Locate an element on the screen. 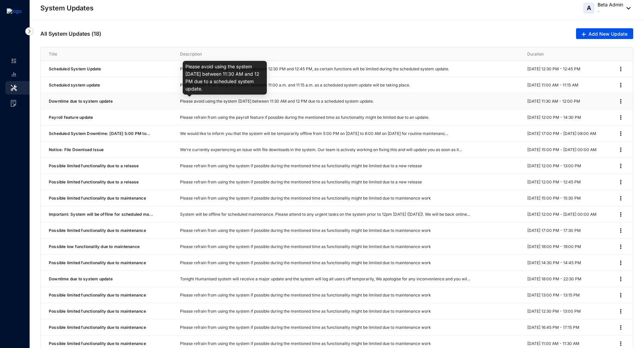  span: Add New Update is located at coordinates (608, 34).